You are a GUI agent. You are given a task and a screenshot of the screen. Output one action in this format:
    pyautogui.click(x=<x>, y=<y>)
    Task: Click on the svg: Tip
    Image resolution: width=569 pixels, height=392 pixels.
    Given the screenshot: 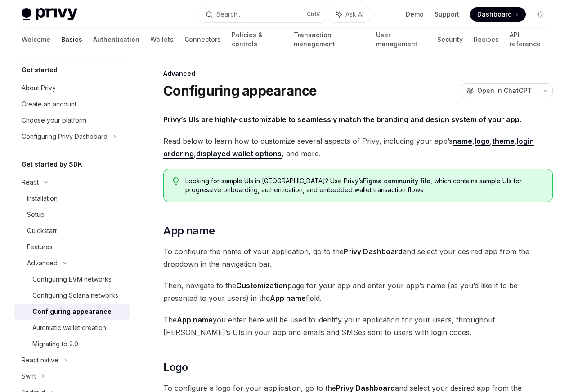 What is the action you would take?
    pyautogui.click(x=176, y=181)
    